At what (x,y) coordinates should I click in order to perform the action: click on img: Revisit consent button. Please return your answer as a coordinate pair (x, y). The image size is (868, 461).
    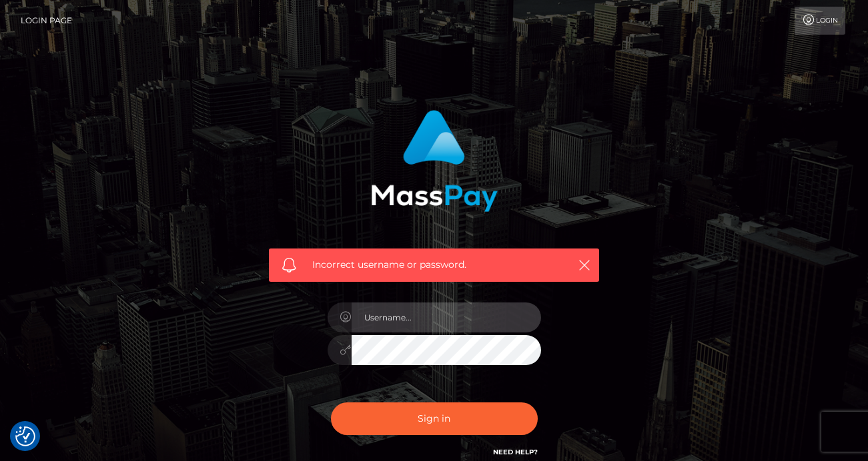
    Looking at the image, I should click on (26, 436).